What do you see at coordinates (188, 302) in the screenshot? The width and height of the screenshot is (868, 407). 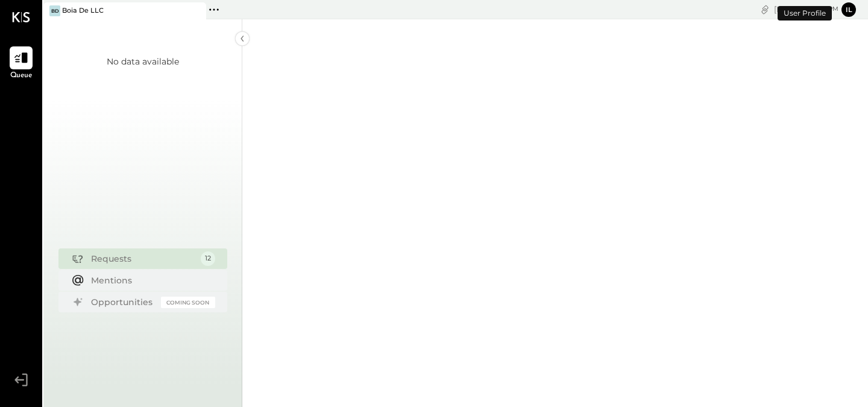 I see `div: Coming Soon` at bounding box center [188, 302].